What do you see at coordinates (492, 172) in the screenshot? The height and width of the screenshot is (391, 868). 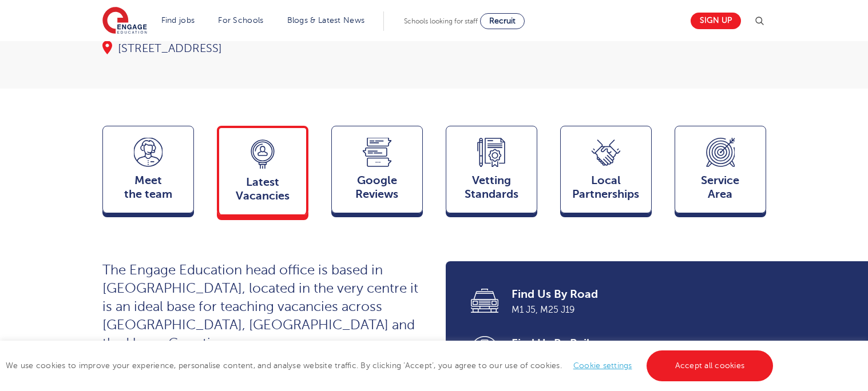 I see `a: VettingStandards` at bounding box center [492, 172].